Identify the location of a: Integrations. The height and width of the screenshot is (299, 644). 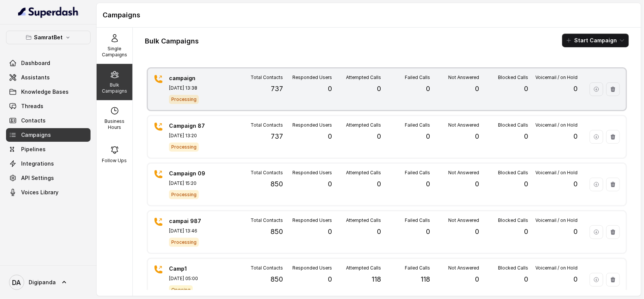
(48, 163).